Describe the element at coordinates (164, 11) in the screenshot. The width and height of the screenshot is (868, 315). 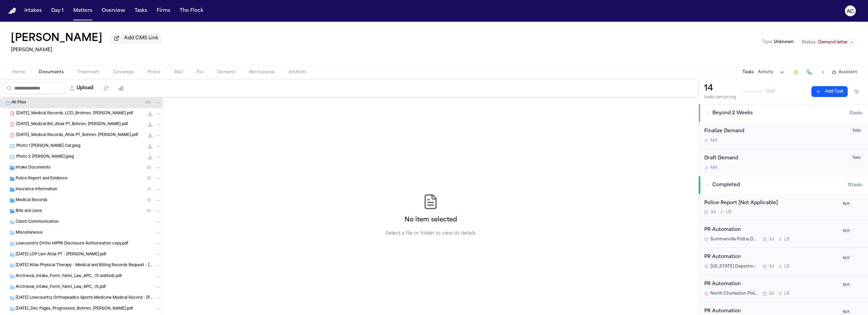
I see `button: Firms` at that location.